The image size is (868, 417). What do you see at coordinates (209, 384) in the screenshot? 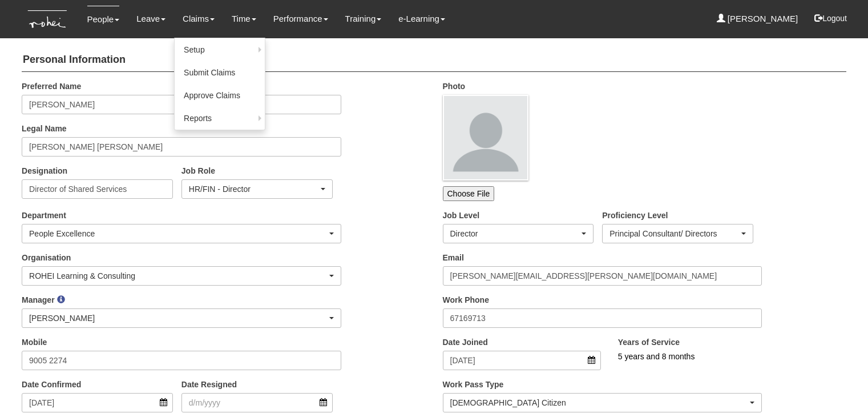
I see `label: Date Resigned` at bounding box center [209, 384].